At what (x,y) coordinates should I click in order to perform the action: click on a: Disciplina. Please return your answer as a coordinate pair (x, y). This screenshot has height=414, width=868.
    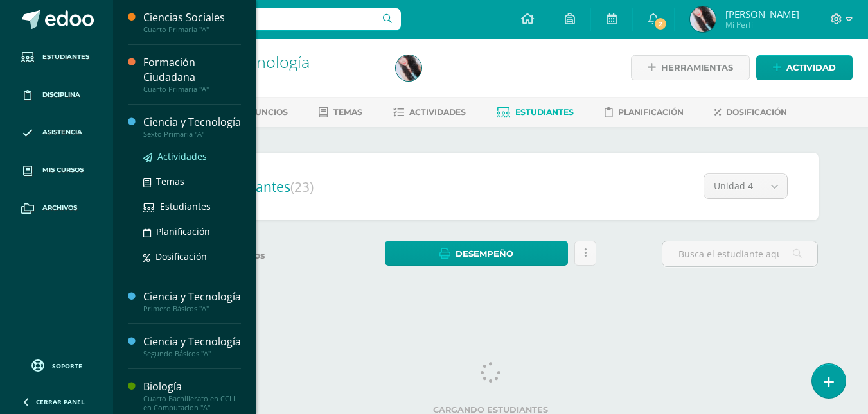
    Looking at the image, I should click on (56, 95).